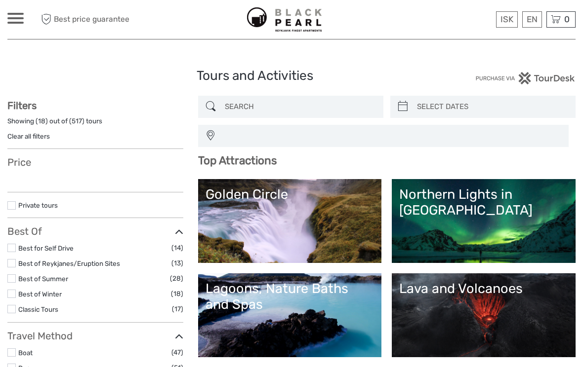 The width and height of the screenshot is (583, 367). Describe the element at coordinates (94, 19) in the screenshot. I see `span: Best price guarantee` at that location.